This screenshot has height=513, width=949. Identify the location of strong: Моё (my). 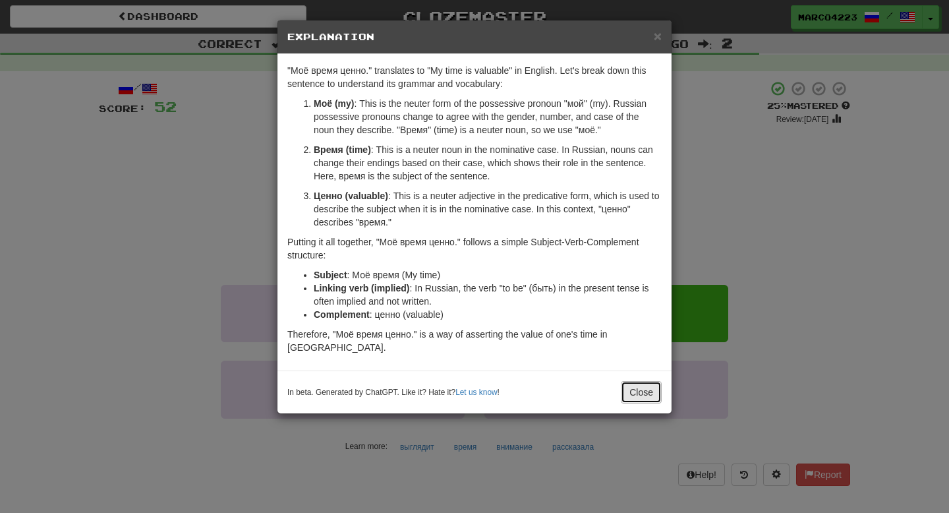
(333, 103).